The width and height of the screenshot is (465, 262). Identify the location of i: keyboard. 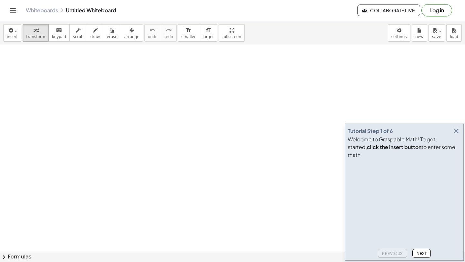
(59, 30).